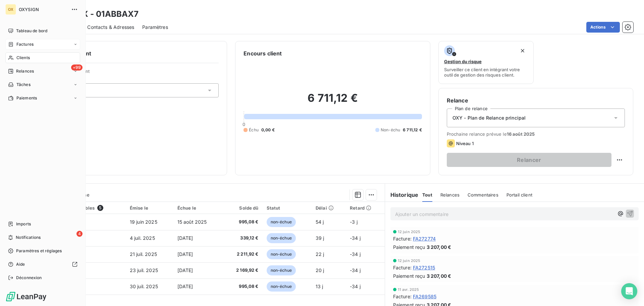 The image size is (644, 306). What do you see at coordinates (329, 208) in the screenshot?
I see `div: Délai` at bounding box center [329, 208].